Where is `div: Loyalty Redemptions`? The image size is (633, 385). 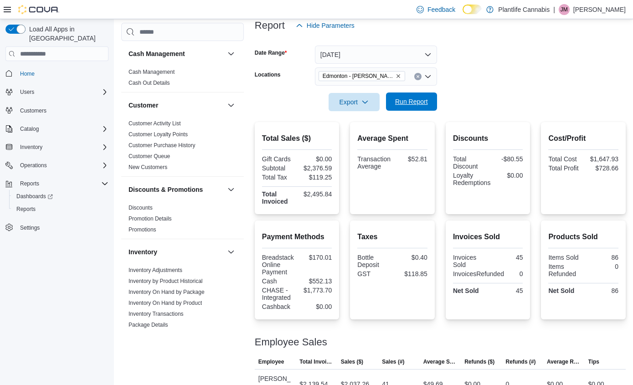
div: Loyalty Redemptions is located at coordinates (472, 179).